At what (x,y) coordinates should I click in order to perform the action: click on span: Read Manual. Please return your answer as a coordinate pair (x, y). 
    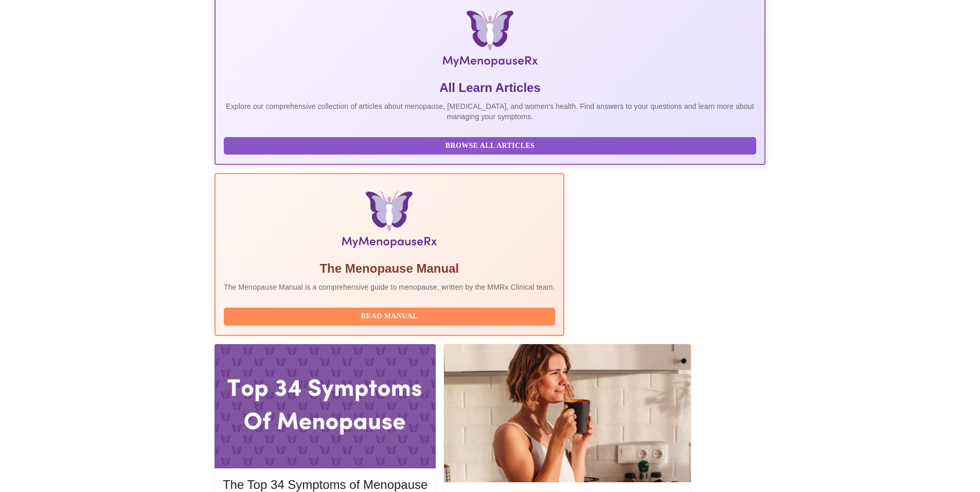
    Looking at the image, I should click on (389, 317).